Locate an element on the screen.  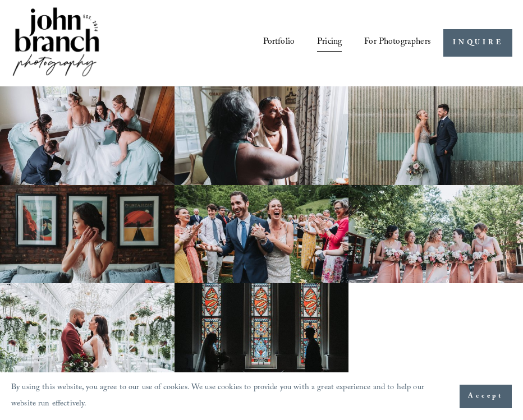
span: Accept is located at coordinates (485, 396).